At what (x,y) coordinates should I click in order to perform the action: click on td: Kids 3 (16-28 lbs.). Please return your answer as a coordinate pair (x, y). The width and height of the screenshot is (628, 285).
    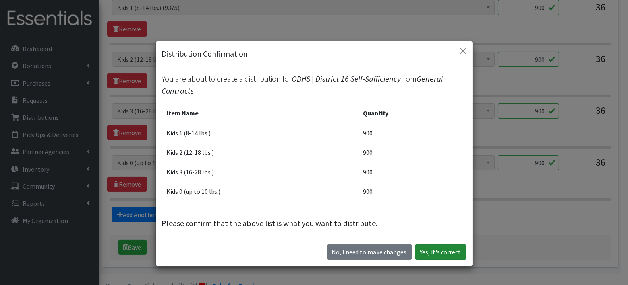
    Looking at the image, I should click on (260, 172).